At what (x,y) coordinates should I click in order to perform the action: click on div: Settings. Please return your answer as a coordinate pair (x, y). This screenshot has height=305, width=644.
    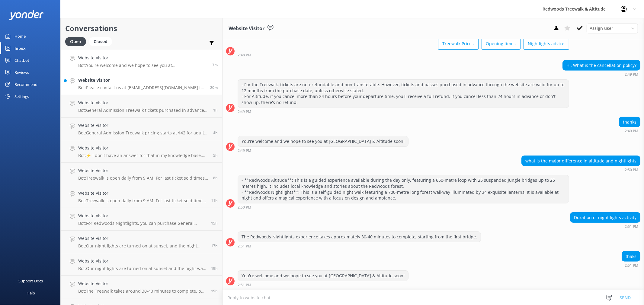
    Looking at the image, I should click on (22, 96).